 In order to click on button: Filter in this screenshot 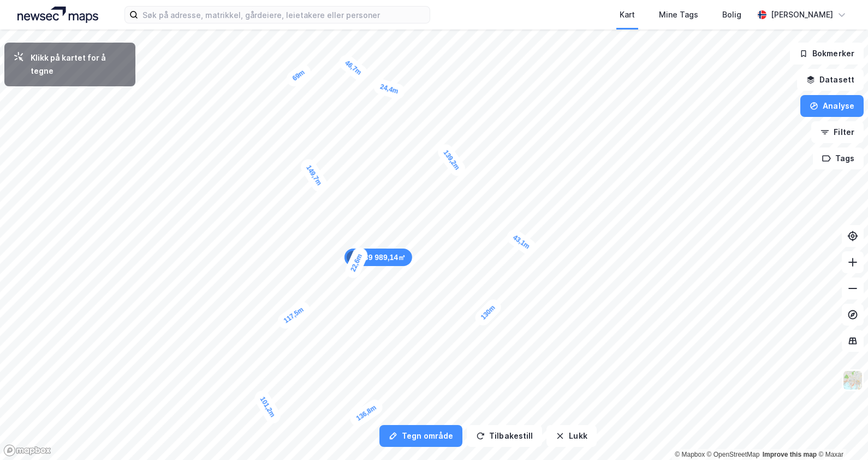, I will do `click(837, 132)`.